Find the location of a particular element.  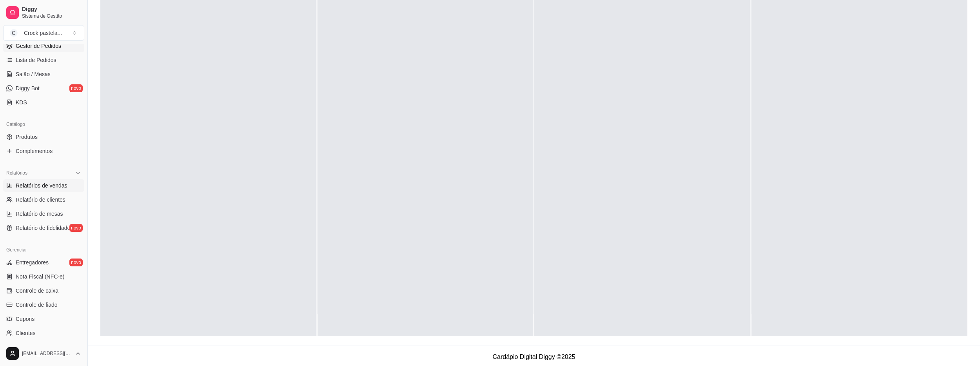

span: Relatórios de vendas is located at coordinates (41, 185).